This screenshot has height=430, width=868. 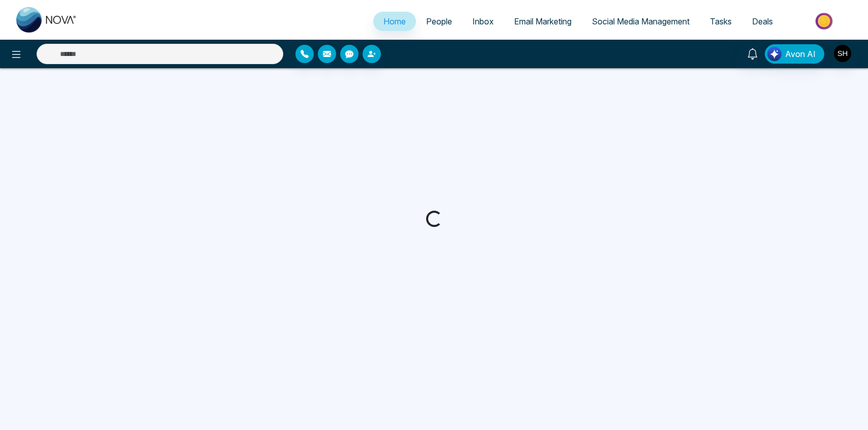 What do you see at coordinates (483, 22) in the screenshot?
I see `a: Inbox` at bounding box center [483, 22].